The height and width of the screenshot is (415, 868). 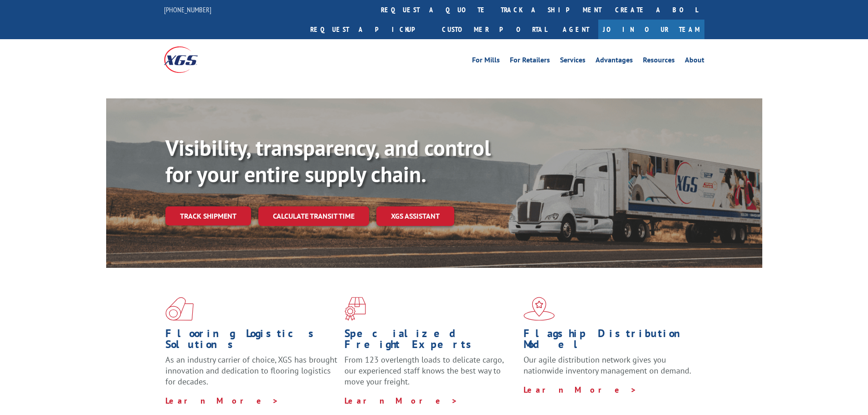 I want to click on span: Our agile distribution network gives you nationwide inventory management on demand., so click(x=608, y=365).